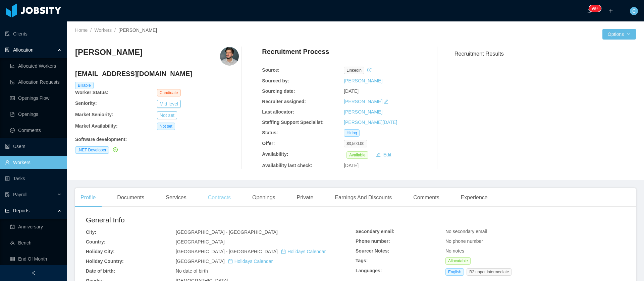 Image resolution: width=644 pixels, height=281 pixels. Describe the element at coordinates (545, 54) in the screenshot. I see `h3: Recruitment Results` at that location.